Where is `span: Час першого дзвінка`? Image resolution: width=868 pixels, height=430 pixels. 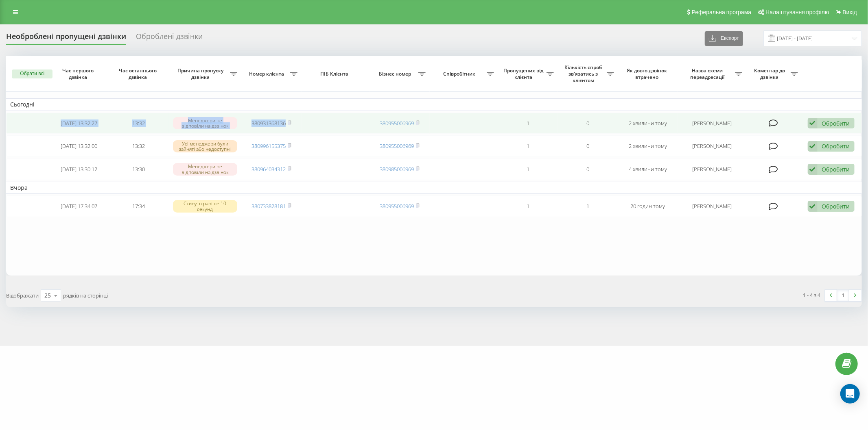
span: Час першого дзвінка is located at coordinates (79, 74).